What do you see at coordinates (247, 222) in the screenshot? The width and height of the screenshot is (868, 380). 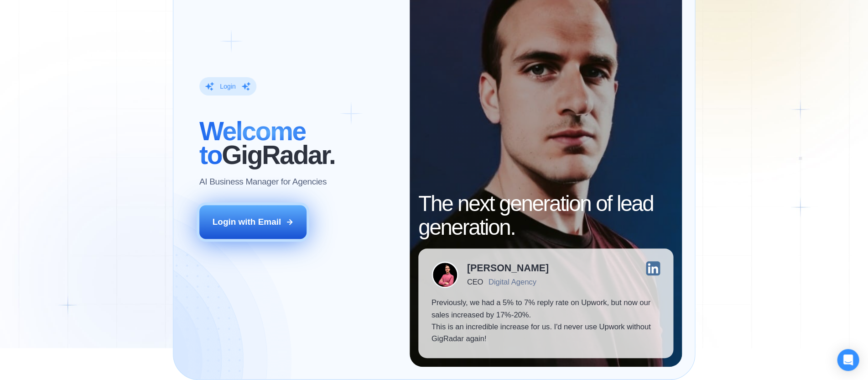 I see `div: Login with Email` at bounding box center [247, 222].